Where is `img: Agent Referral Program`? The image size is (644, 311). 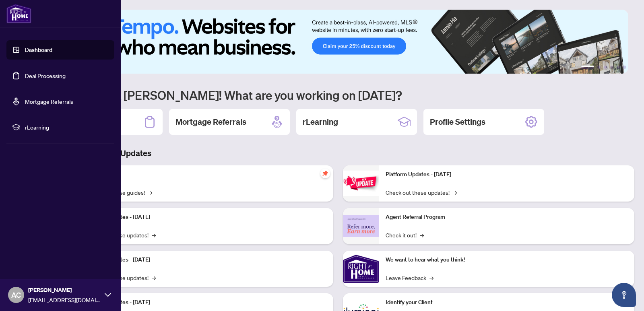
img: Agent Referral Program is located at coordinates (361, 226).